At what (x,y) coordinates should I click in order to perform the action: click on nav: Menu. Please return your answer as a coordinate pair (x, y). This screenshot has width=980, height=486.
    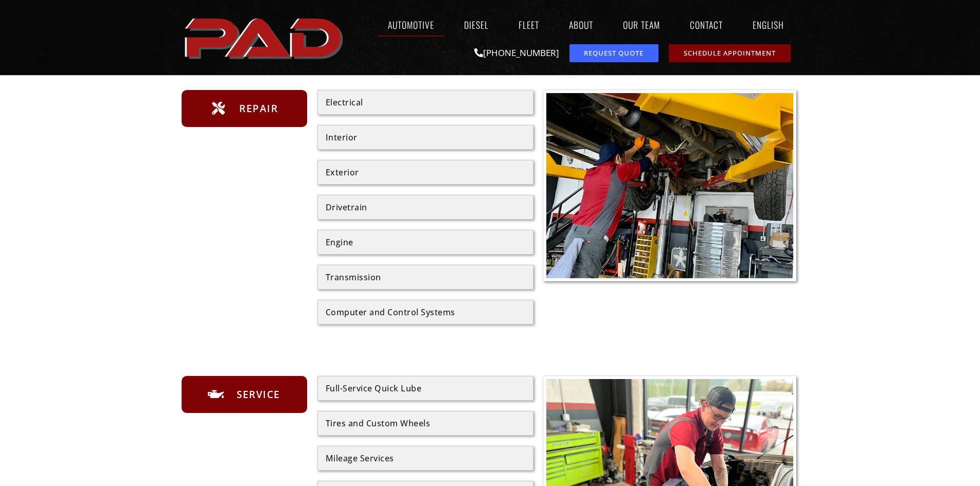
    Looking at the image, I should click on (574, 25).